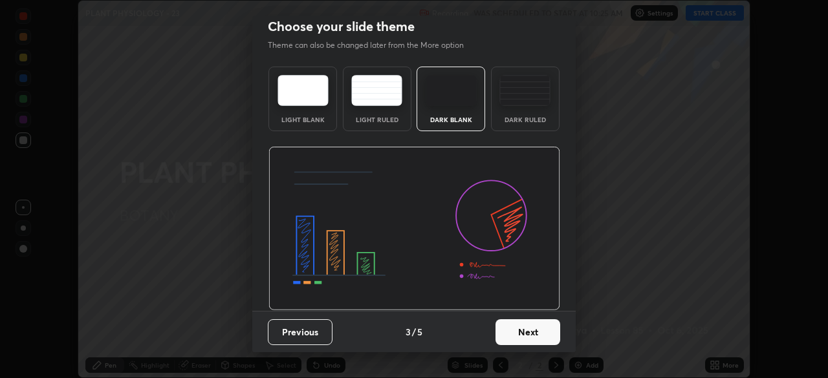 This screenshot has width=828, height=378. Describe the element at coordinates (303, 120) in the screenshot. I see `div: Light Blank` at that location.